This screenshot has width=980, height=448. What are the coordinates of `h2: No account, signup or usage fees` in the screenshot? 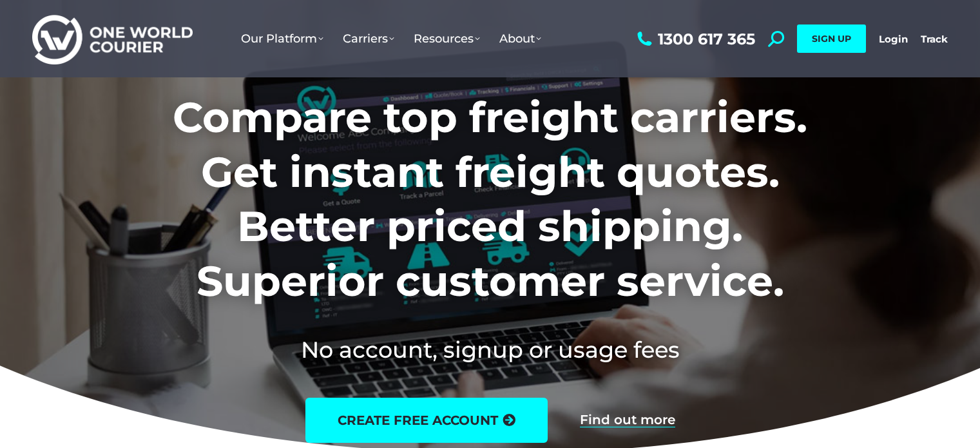 It's located at (490, 349).